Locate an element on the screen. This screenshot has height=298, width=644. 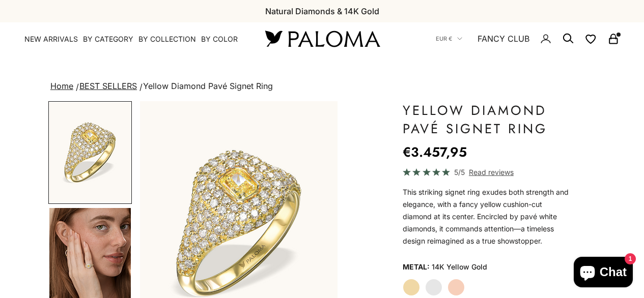
summary: By Category is located at coordinates (108, 39).